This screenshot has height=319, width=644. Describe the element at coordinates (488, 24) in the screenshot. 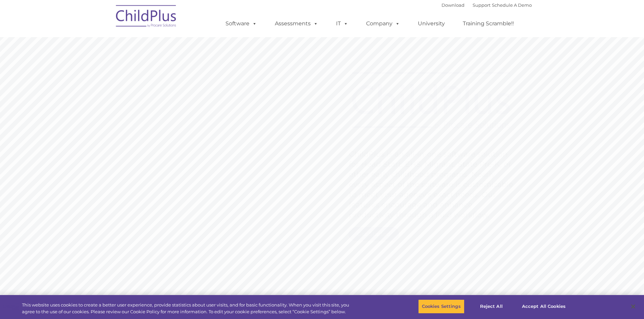

I see `a: Training Scramble!!` at that location.